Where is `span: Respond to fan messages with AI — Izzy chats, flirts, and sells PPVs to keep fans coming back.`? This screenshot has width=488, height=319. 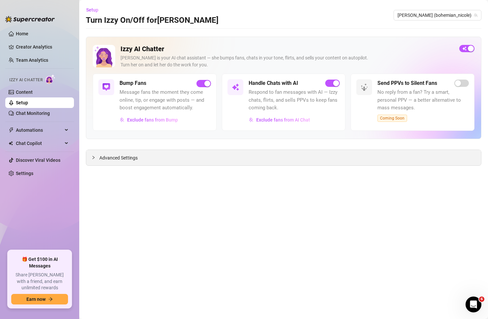 span: Respond to fan messages with AI — Izzy chats, flirts, and sells PPVs to keep fans coming back. is located at coordinates (294, 100).